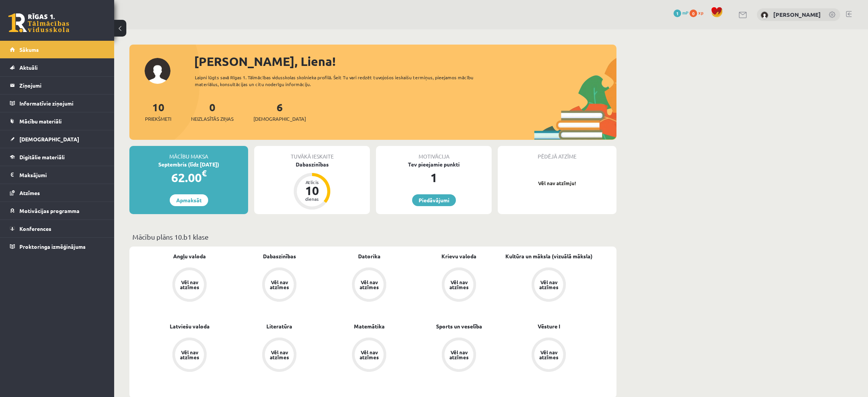  I want to click on img: Liena Kočāne, so click(764, 15).